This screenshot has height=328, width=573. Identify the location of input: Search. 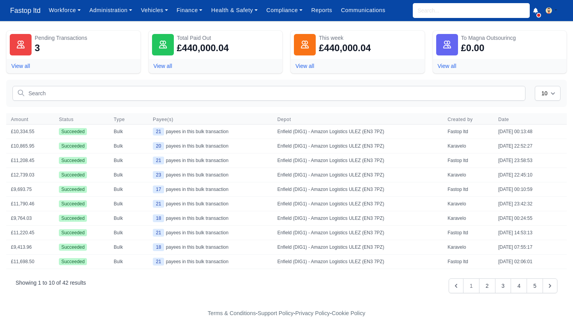
(269, 93).